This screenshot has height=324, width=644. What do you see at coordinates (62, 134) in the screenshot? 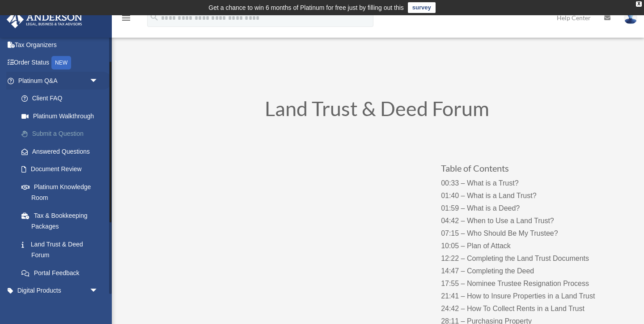
I see `a: Submit a Question` at bounding box center [62, 134].